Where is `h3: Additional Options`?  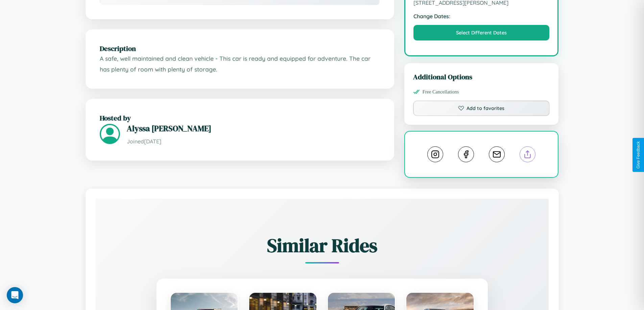 h3: Additional Options is located at coordinates (481, 77).